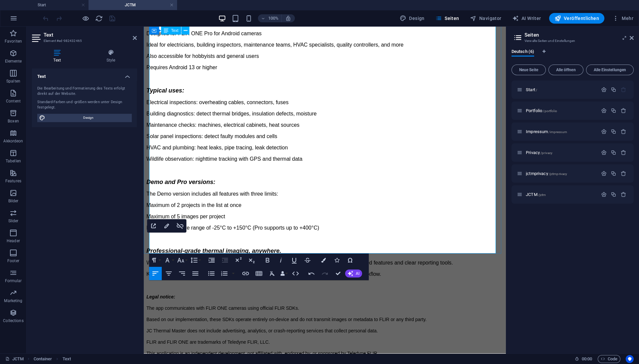 This screenshot has width=639, height=364. Describe the element at coordinates (577, 18) in the screenshot. I see `span: Veröffentlichen` at that location.